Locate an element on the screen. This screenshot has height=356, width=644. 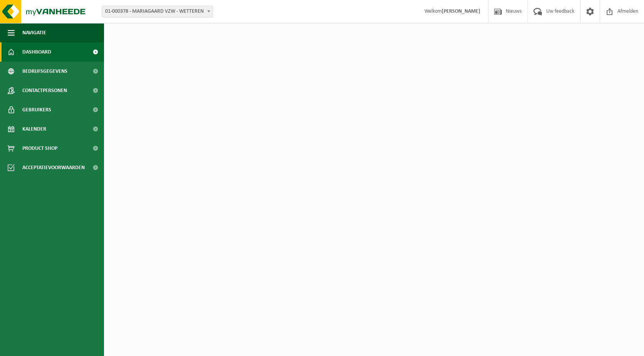
span: Gebruikers is located at coordinates (36, 110).